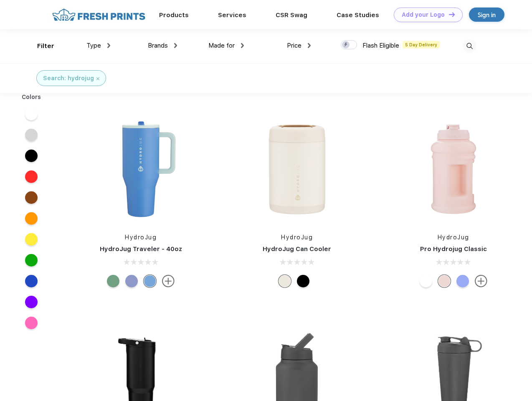  What do you see at coordinates (487, 15) in the screenshot?
I see `a: Sign in` at bounding box center [487, 15].